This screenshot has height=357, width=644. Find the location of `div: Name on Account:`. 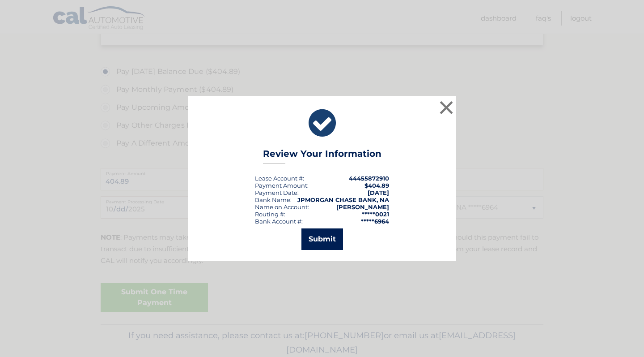

div: Name on Account: is located at coordinates (282, 207).